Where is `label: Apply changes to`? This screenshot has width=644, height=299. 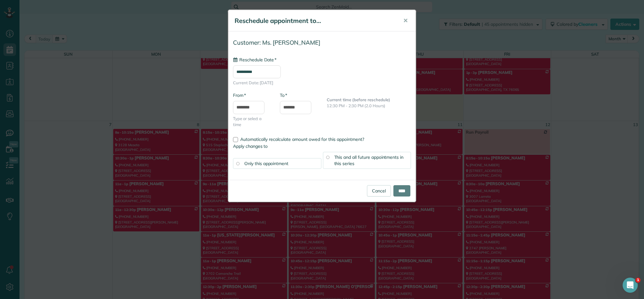 label: Apply changes to is located at coordinates (322, 146).